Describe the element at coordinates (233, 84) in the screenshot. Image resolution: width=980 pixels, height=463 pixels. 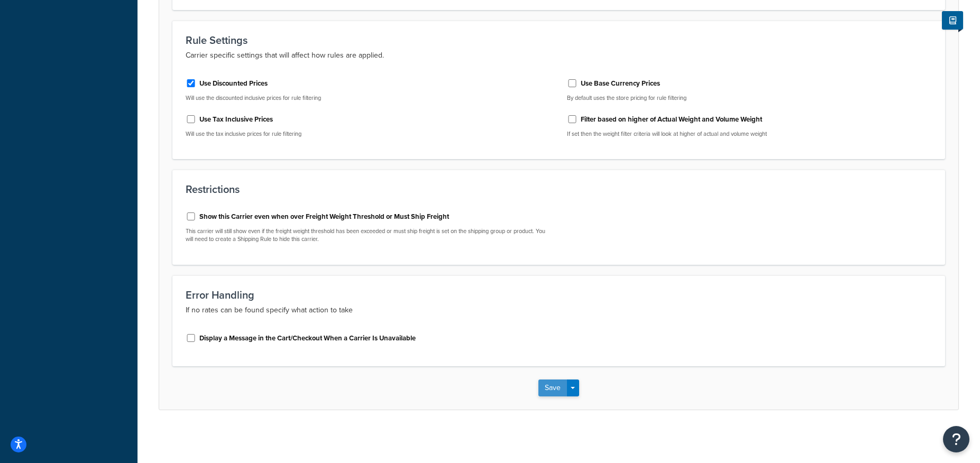
I see `label: Use Discounted Prices` at that location.